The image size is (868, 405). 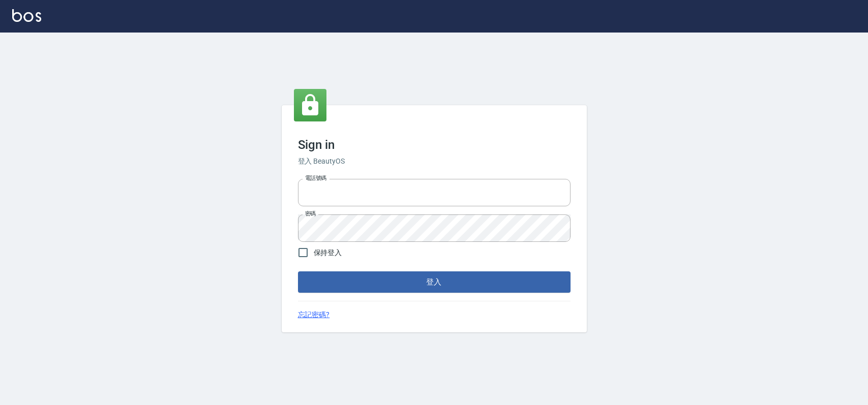 What do you see at coordinates (27, 15) in the screenshot?
I see `img: Logo` at bounding box center [27, 15].